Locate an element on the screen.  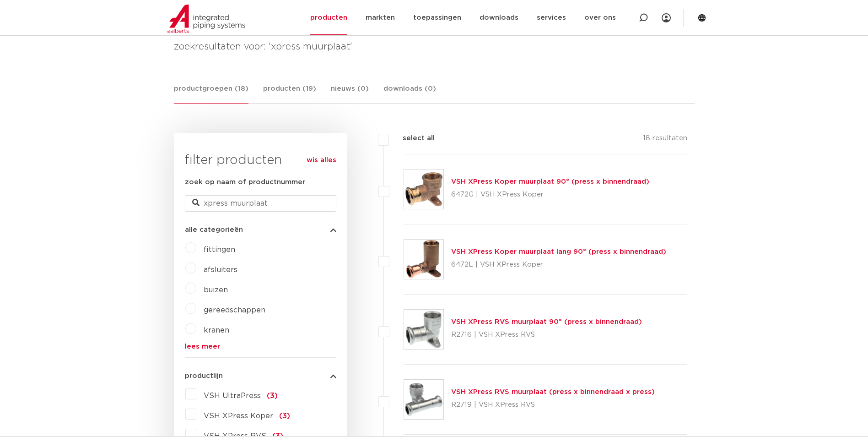
p: 6472L | VSH XPress Koper is located at coordinates (559, 265).